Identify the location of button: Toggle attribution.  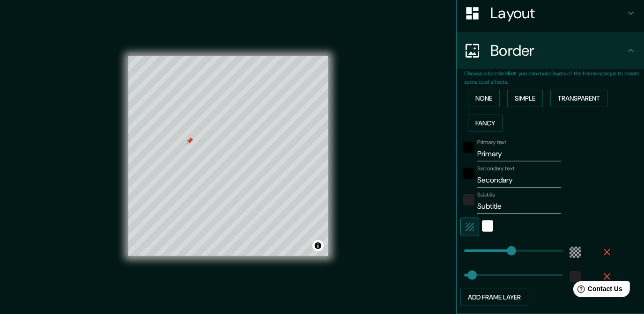
(318, 246).